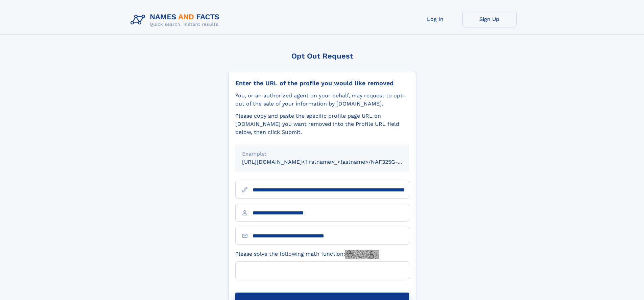  Describe the element at coordinates (490, 19) in the screenshot. I see `a: Sign Up` at that location.